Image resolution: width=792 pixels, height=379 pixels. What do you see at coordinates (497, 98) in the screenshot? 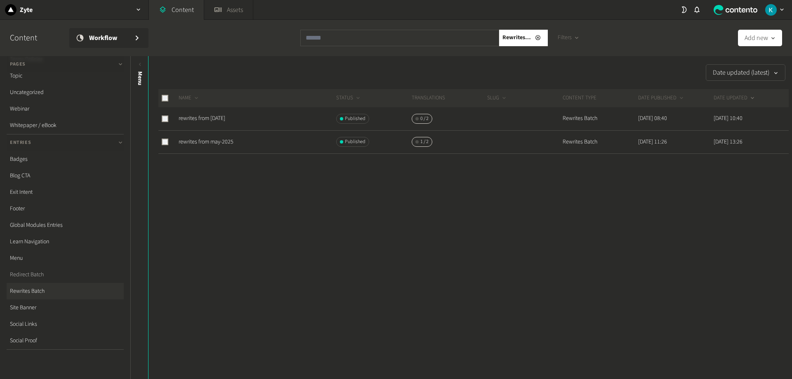
I see `button: SLUG` at bounding box center [497, 98].